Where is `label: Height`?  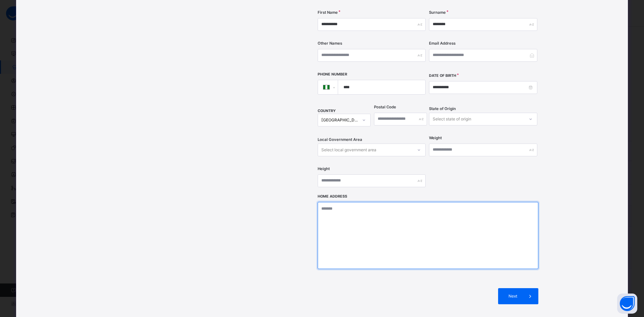
label: Height is located at coordinates (324, 169).